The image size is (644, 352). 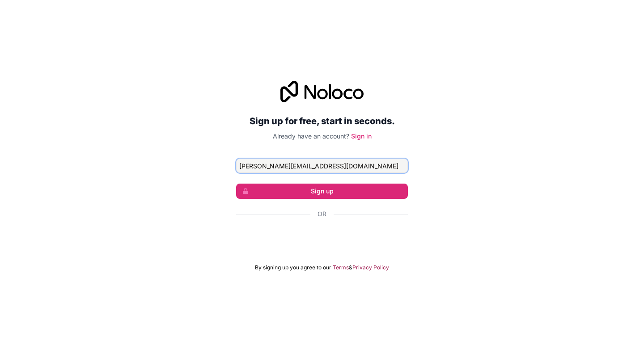 I want to click on span: Or, so click(x=322, y=214).